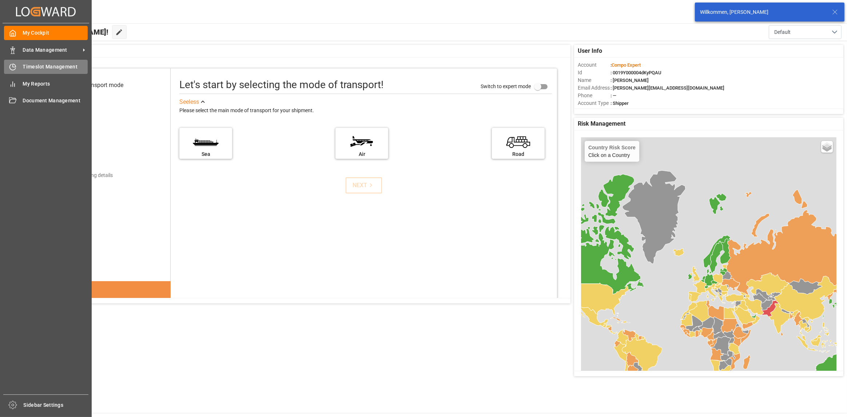 This screenshot has width=847, height=417. What do you see at coordinates (594, 103) in the screenshot?
I see `span: Account Type` at bounding box center [594, 103].